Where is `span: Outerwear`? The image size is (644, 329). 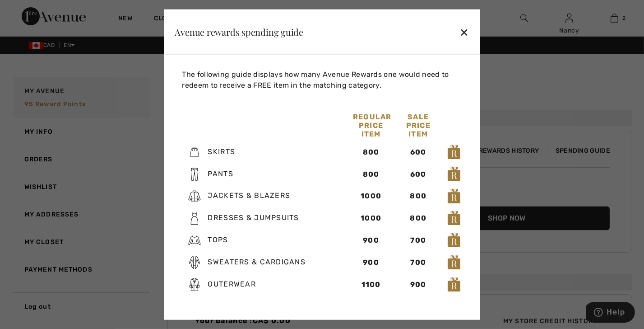 span: Outerwear is located at coordinates (232, 283).